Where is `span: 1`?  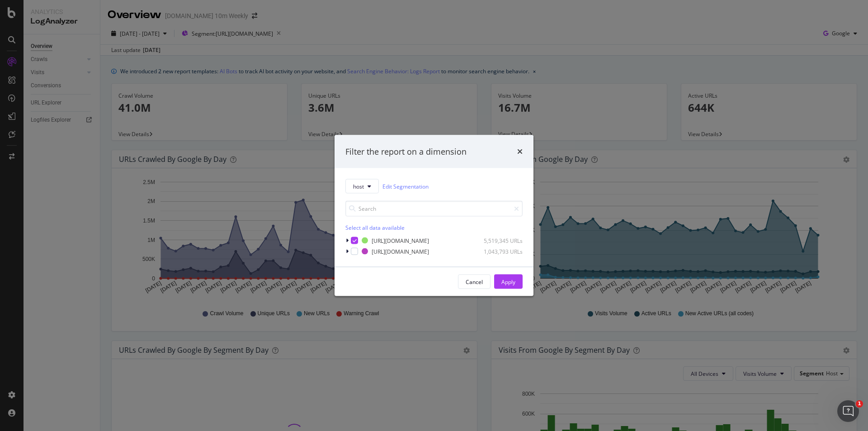
span: 1 is located at coordinates (860, 404).